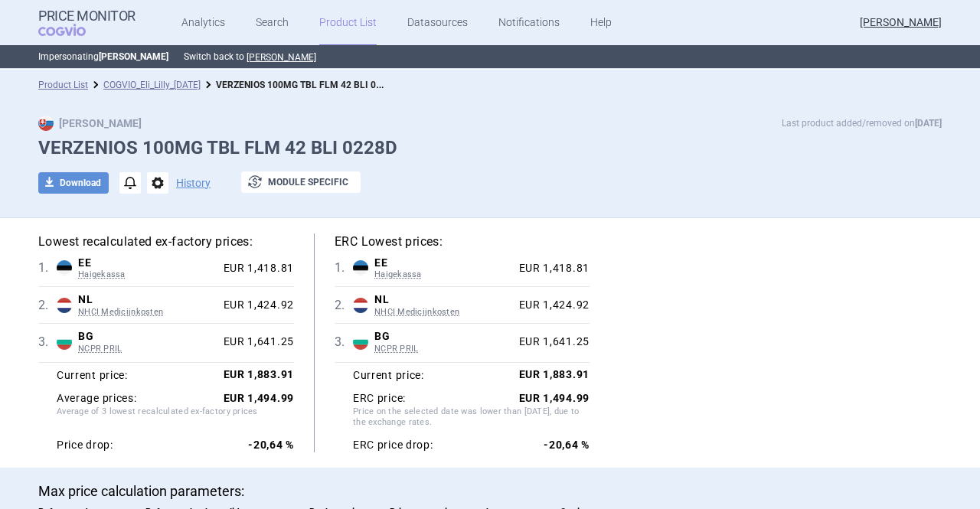 This screenshot has height=509, width=980. I want to click on span: COGVIO, so click(72, 30).